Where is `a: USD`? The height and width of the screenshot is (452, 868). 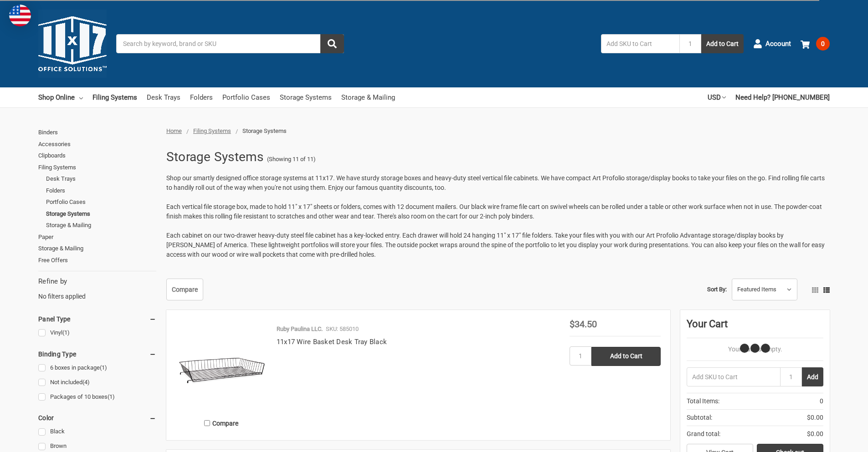
a: USD is located at coordinates (717, 97).